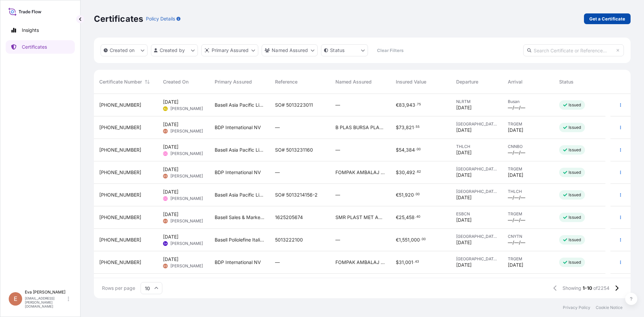 The width and height of the screenshot is (644, 317). What do you see at coordinates (290, 50) in the screenshot?
I see `button: cargoOwner Filter options` at bounding box center [290, 50].